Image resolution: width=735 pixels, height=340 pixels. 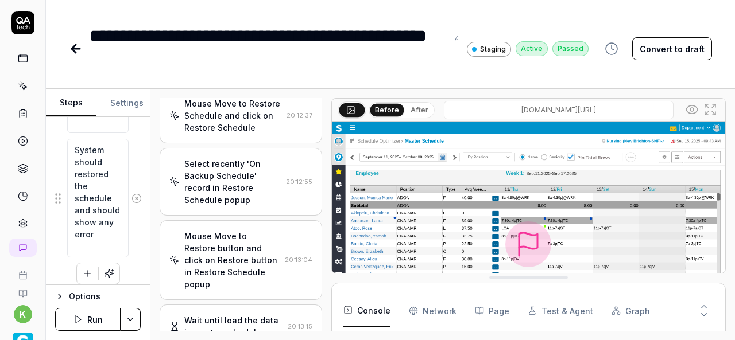 What do you see at coordinates (672, 49) in the screenshot?
I see `button: Convert to draft` at bounding box center [672, 49].